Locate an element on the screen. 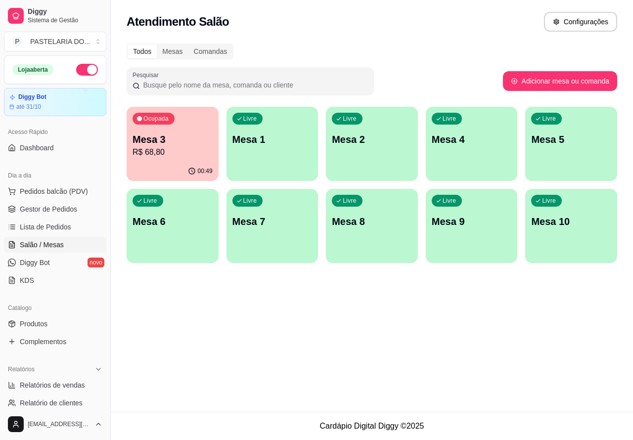 The height and width of the screenshot is (440, 633). span: Lista de Pedidos is located at coordinates (46, 227).